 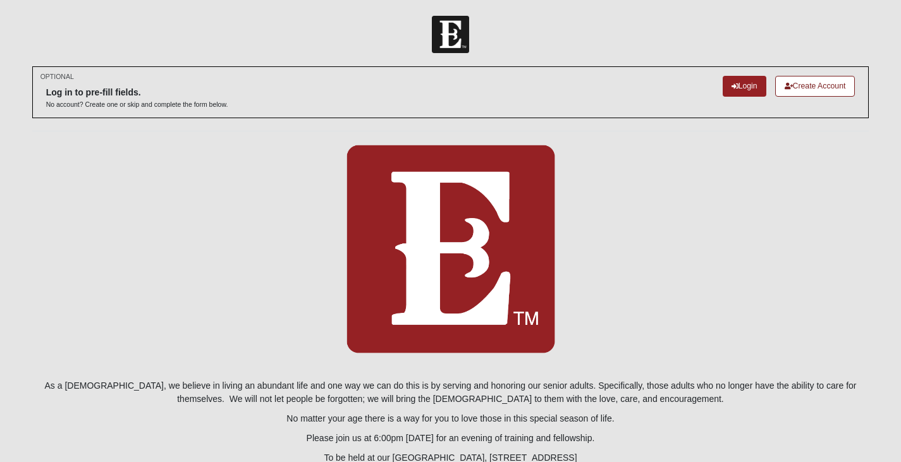 What do you see at coordinates (137, 92) in the screenshot?
I see `h6: Log in to pre-fill fields.` at bounding box center [137, 92].